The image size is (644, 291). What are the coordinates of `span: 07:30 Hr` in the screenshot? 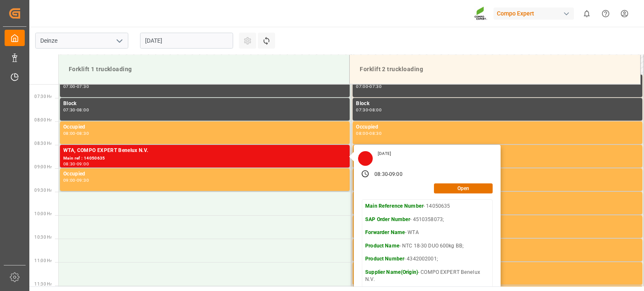 It's located at (43, 97).